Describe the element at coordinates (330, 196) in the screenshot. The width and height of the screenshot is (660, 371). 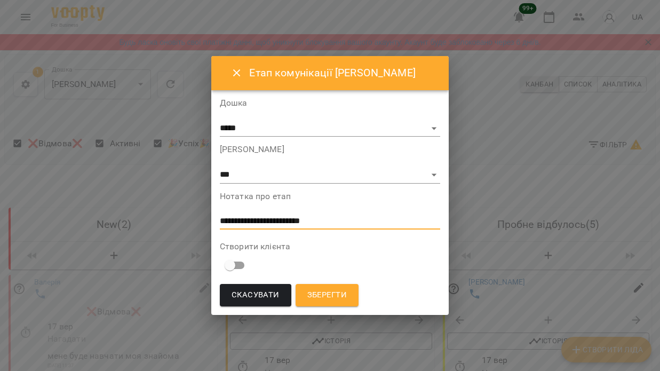
I see `label: Нотатка про етап` at that location.